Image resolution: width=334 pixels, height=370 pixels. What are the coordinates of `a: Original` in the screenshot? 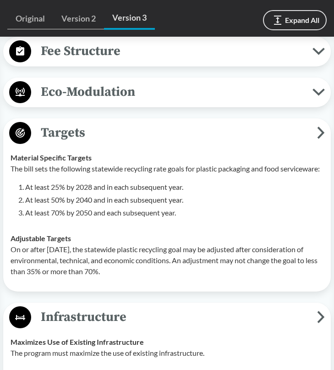 It's located at (30, 19).